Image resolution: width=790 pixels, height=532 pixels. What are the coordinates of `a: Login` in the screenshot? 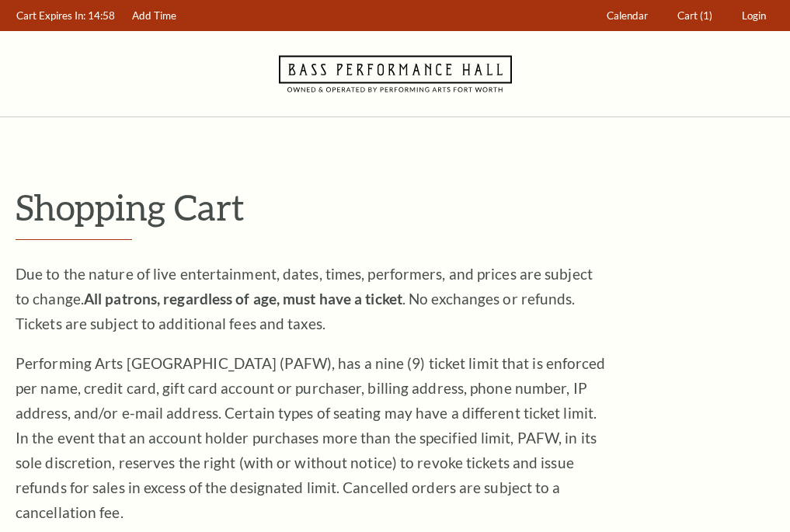 It's located at (754, 16).